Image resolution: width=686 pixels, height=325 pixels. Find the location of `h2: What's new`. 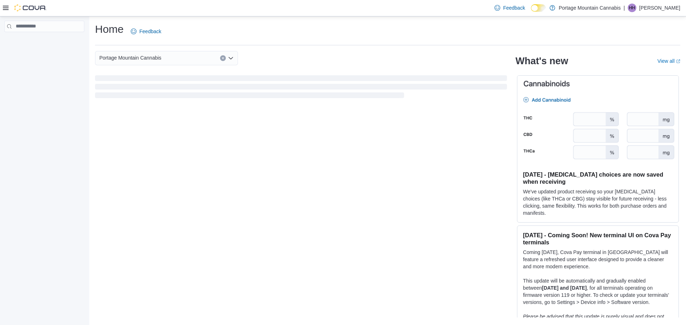

h2: What's new is located at coordinates (542, 61).